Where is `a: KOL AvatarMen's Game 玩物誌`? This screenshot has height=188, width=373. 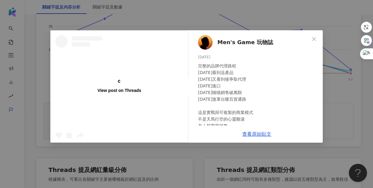
a: KOL AvatarMen's Game 玩物誌 is located at coordinates (254, 42).